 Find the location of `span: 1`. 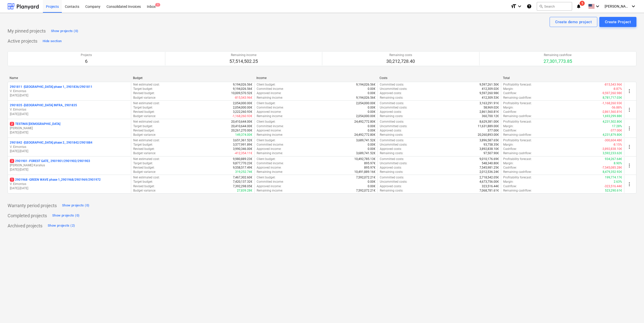

span: 1 is located at coordinates (158, 5).